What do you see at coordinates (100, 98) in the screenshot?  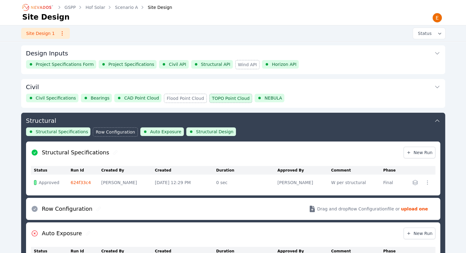 I see `span: Bearings` at bounding box center [100, 98].